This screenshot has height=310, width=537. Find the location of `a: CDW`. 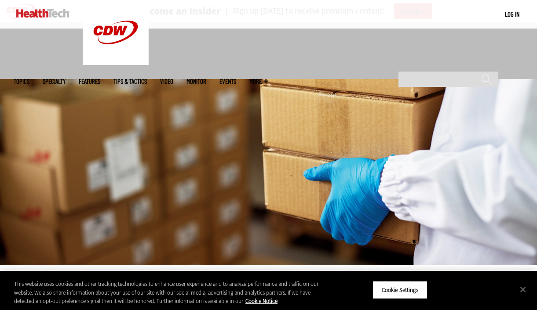

a: CDW is located at coordinates (116, 62).